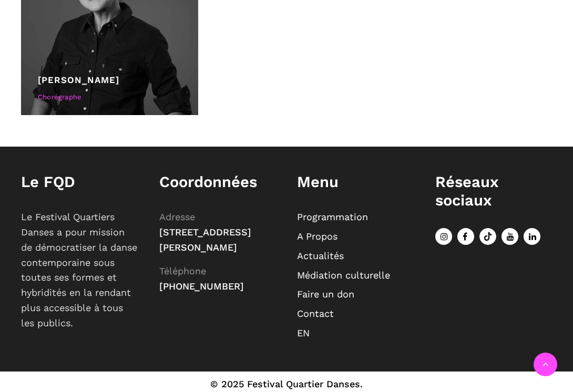 The width and height of the screenshot is (573, 392). I want to click on h1: Menu, so click(355, 182).